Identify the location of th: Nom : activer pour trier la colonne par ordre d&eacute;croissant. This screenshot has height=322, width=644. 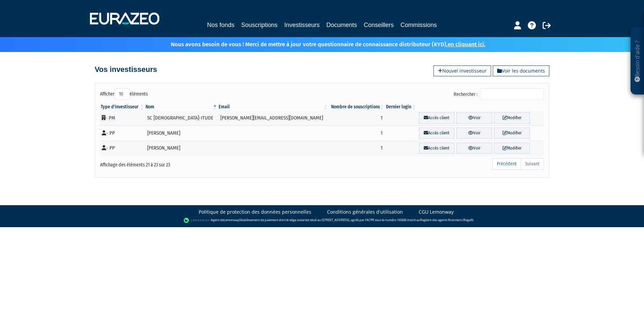
(181, 107).